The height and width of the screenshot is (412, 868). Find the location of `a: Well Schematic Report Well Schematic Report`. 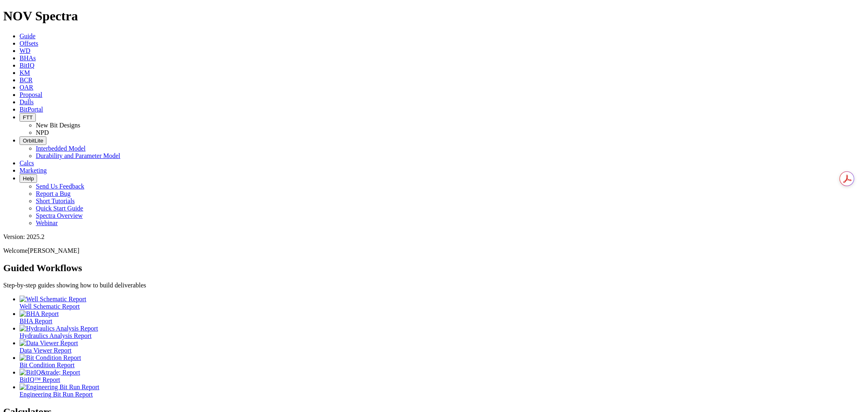

a: Well Schematic Report Well Schematic Report is located at coordinates (442, 302).